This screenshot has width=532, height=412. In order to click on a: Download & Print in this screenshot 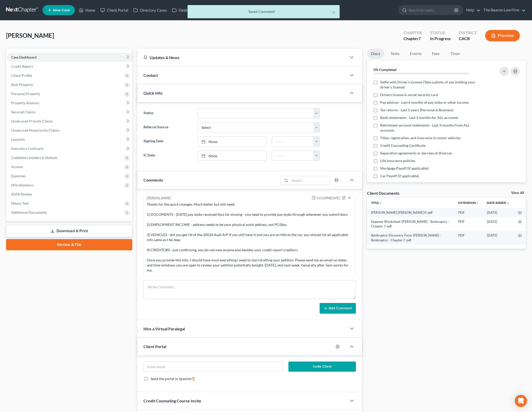, I will do `click(69, 231)`.